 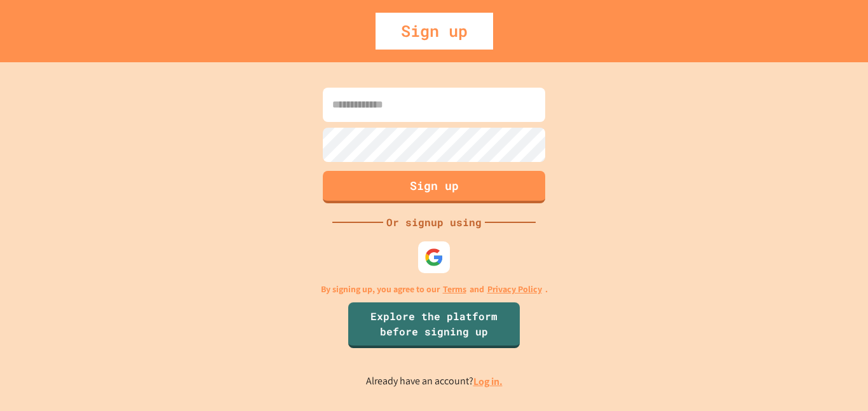 I want to click on p: Already have an account?, so click(x=434, y=381).